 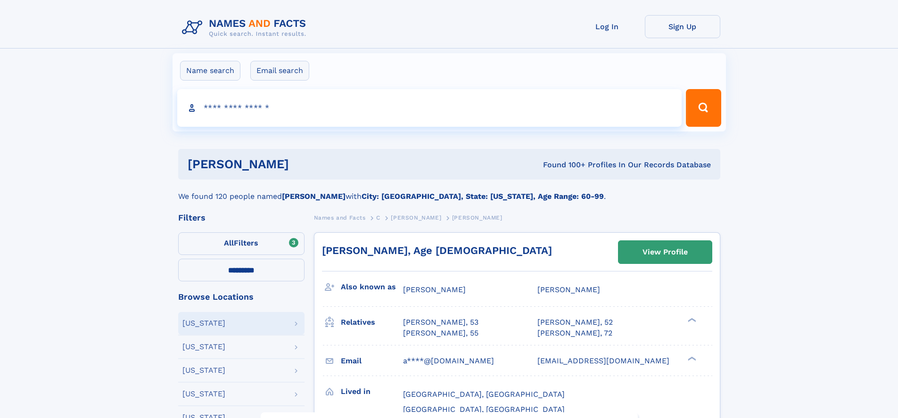 What do you see at coordinates (340, 217) in the screenshot?
I see `a: Names and Facts` at bounding box center [340, 217].